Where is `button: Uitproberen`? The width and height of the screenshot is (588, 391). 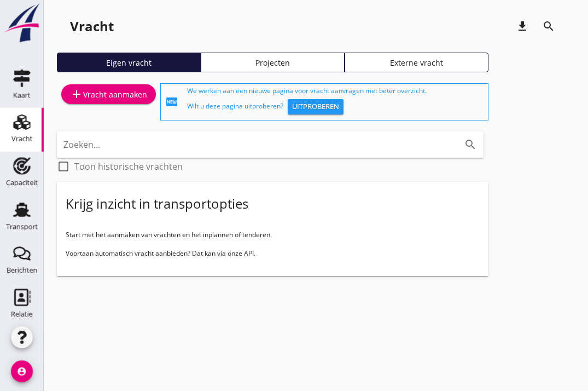
button: Uitproberen is located at coordinates (316, 107).